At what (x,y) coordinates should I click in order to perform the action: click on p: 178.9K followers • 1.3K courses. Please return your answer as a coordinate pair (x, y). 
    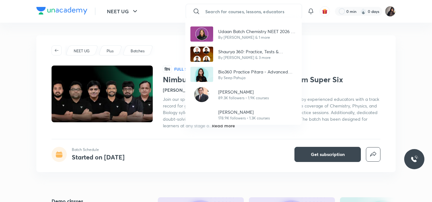
    Looking at the image, I should click on (244, 118).